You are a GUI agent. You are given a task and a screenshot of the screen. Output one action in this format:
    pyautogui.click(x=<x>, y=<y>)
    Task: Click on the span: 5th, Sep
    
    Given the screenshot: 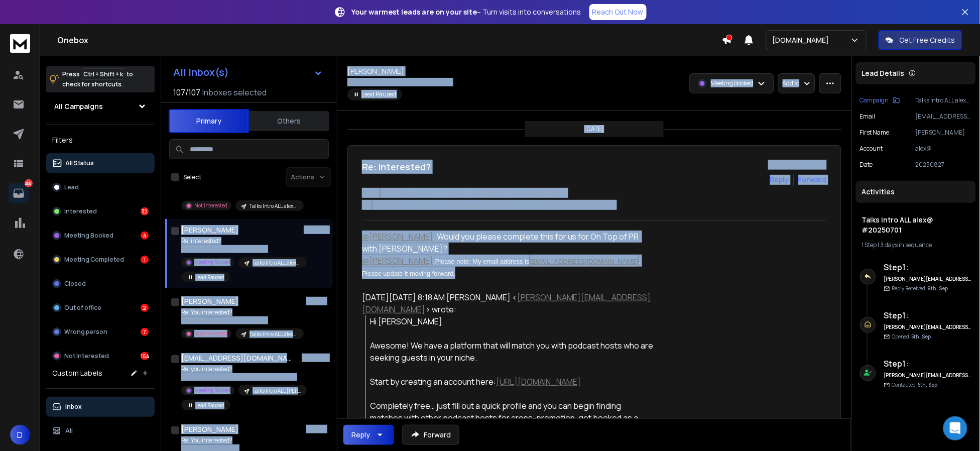 What is the action you would take?
    pyautogui.click(x=928, y=385)
    